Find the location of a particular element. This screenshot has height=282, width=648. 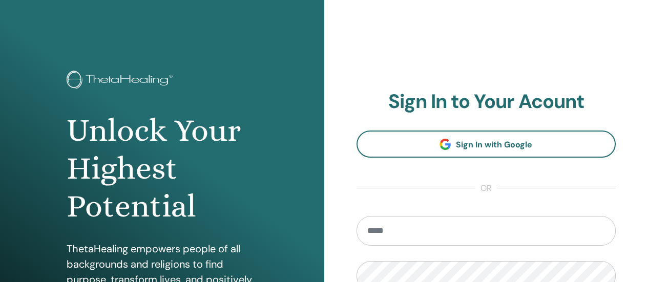

span: Sign In with Google is located at coordinates (494, 144).